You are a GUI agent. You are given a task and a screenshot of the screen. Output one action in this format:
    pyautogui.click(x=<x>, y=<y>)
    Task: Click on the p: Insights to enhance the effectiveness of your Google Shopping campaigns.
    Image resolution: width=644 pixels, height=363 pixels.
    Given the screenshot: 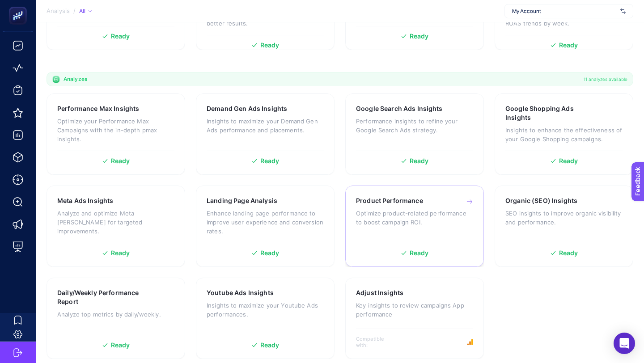 What is the action you would take?
    pyautogui.click(x=564, y=135)
    